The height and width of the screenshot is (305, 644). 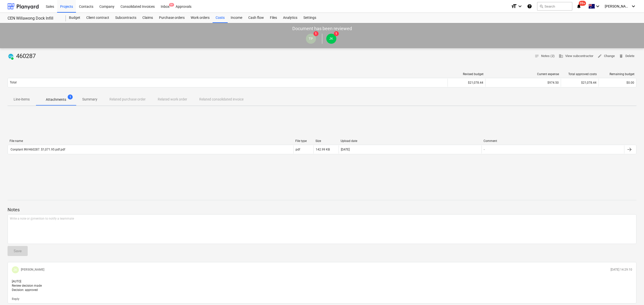 I want to click on a: Subcontracts, so click(x=126, y=18).